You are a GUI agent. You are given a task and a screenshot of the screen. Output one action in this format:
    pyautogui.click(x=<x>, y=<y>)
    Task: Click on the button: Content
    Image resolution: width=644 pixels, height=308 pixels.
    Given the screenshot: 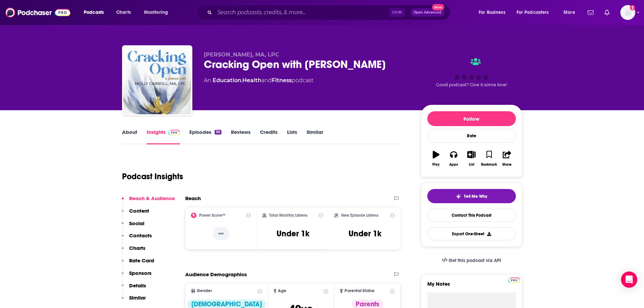 What is the action you would take?
    pyautogui.click(x=135, y=214)
    